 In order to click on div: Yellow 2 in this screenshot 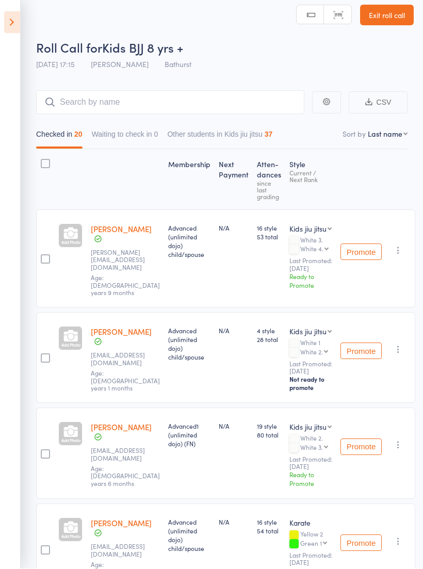, I will do `click(311, 540)`.